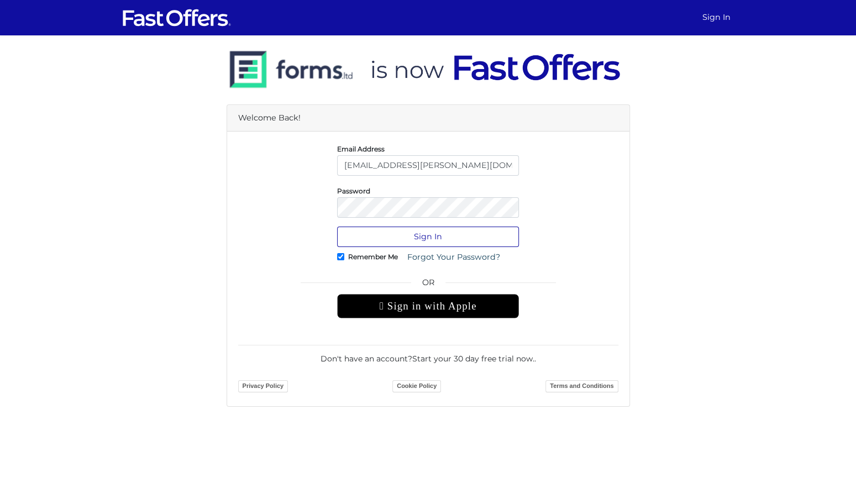  Describe the element at coordinates (582, 386) in the screenshot. I see `a: Terms and Conditions` at that location.